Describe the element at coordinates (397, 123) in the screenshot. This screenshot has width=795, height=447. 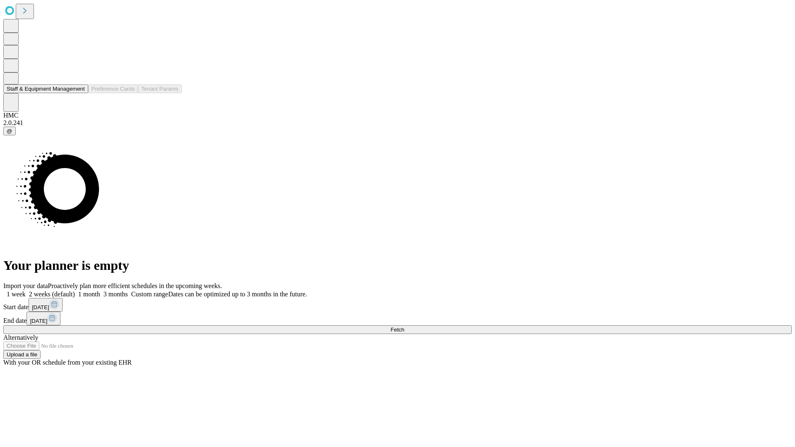
I see `div: 2.0.241` at that location.